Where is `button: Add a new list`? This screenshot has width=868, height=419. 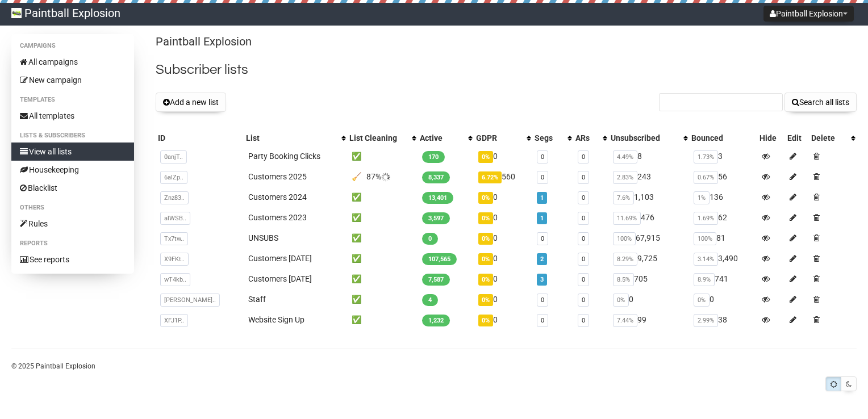
button: Add a new list is located at coordinates (191, 102).